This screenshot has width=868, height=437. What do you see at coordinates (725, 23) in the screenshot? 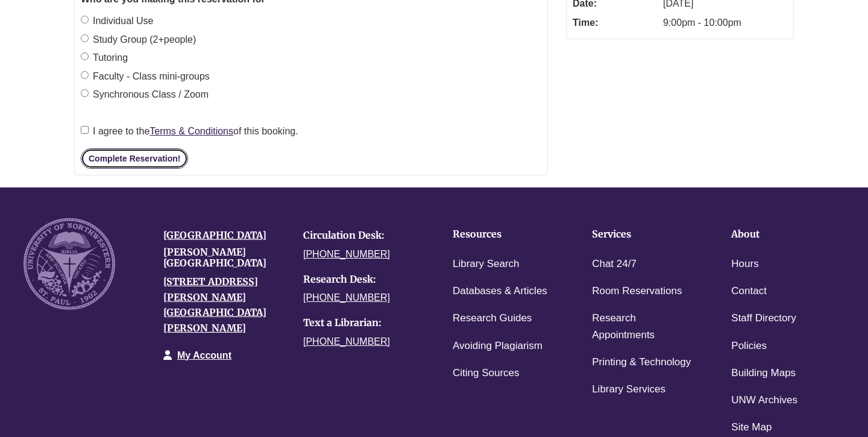
I see `dd: 9:00pm - 10:00pm` at bounding box center [725, 23].